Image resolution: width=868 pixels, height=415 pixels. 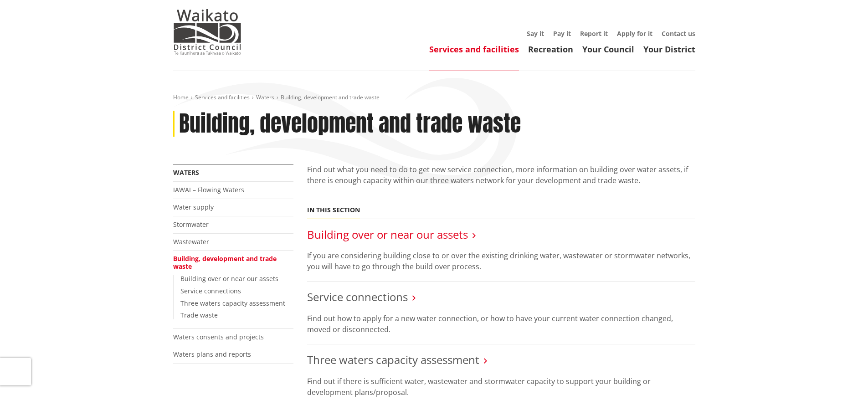 What do you see at coordinates (535, 33) in the screenshot?
I see `a: Say it` at bounding box center [535, 33].